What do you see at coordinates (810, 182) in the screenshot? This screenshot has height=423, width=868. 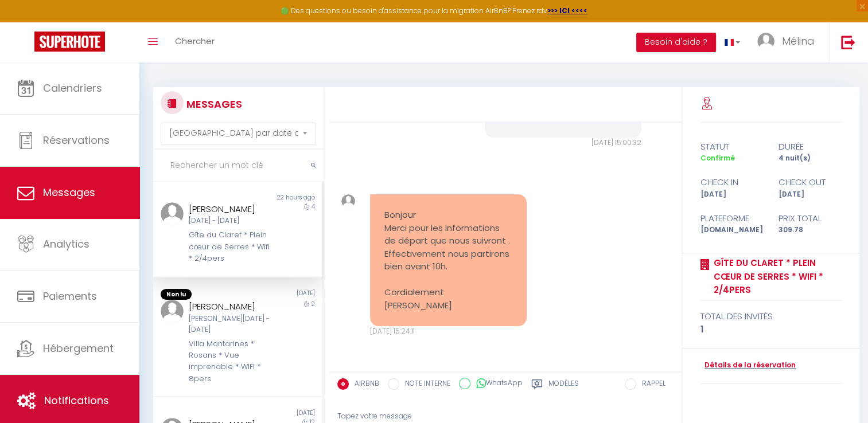 I see `div: check out` at bounding box center [810, 182].